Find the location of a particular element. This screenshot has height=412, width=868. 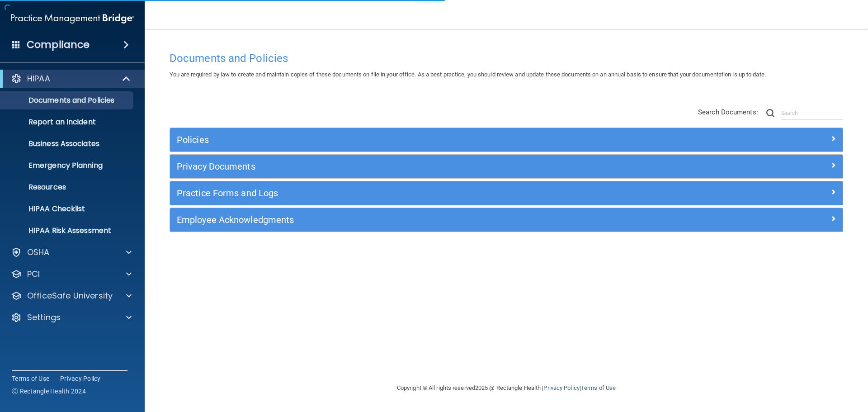

input: Search is located at coordinates (812, 113).